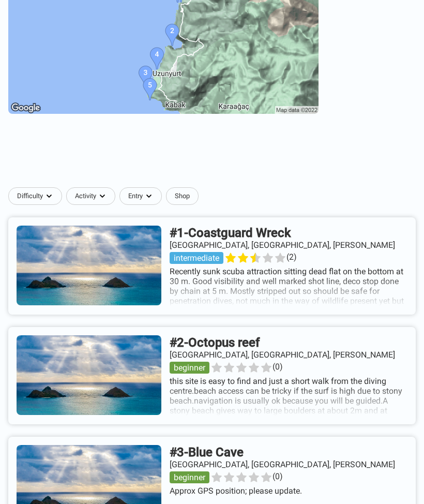 The width and height of the screenshot is (424, 504). I want to click on a: Shop, so click(182, 197).